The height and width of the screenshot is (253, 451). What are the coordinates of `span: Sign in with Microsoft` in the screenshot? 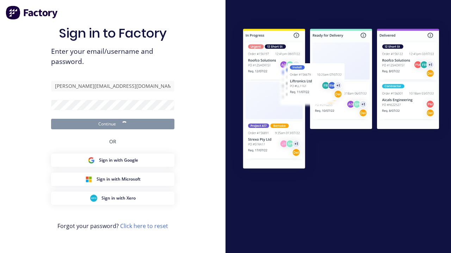 It's located at (118, 180).